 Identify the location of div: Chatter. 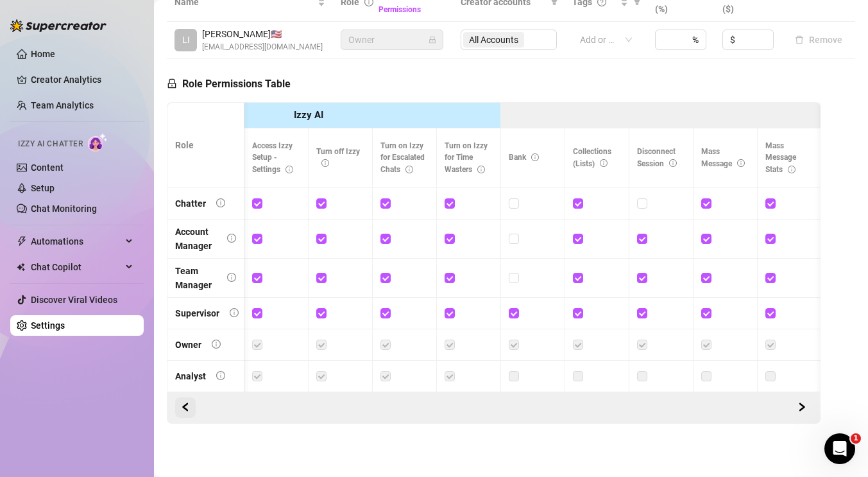
(191, 203).